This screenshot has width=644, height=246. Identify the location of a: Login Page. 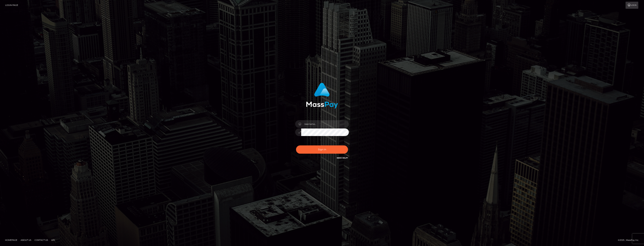
(12, 5).